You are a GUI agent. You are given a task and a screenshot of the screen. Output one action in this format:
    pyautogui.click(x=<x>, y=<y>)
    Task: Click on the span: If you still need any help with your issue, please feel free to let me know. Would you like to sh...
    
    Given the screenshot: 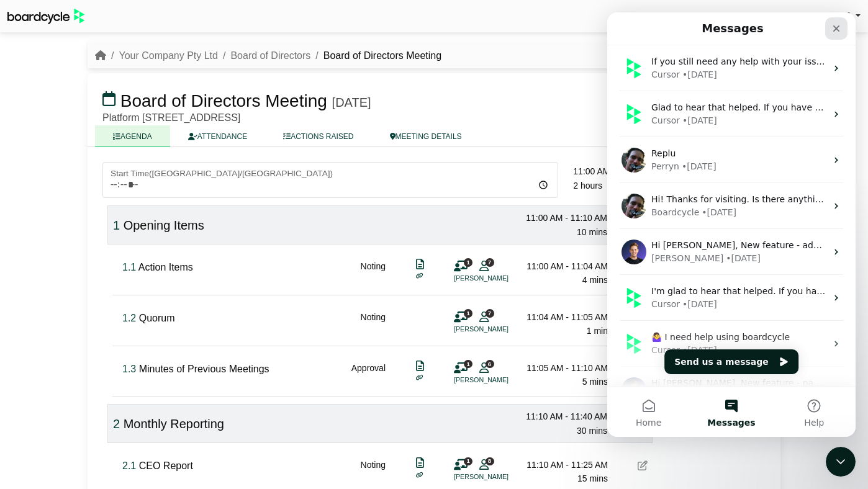 What is the action you would take?
    pyautogui.click(x=383, y=49)
    